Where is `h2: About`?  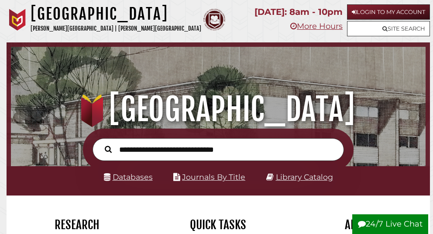
h2: About is located at coordinates (360, 225).